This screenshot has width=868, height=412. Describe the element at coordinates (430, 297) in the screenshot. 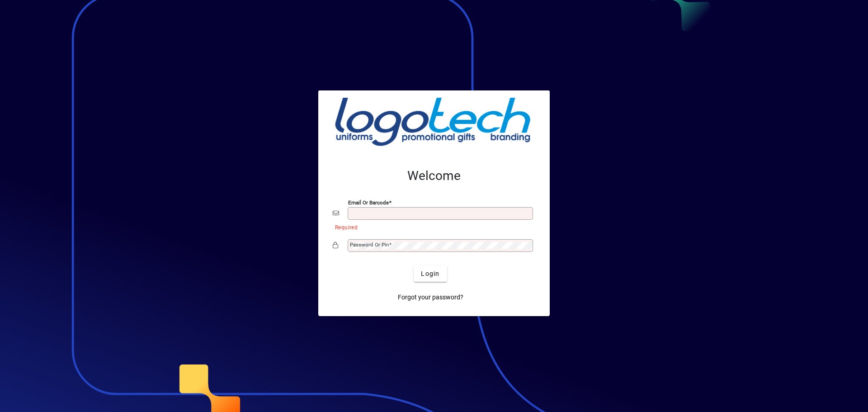

I see `span: Forgot your password?` at that location.